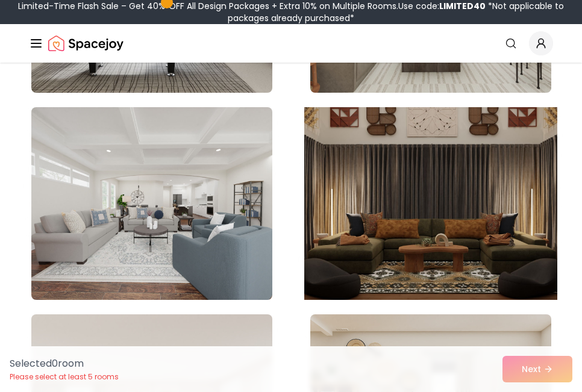 The width and height of the screenshot is (582, 392). Describe the element at coordinates (431, 203) in the screenshot. I see `img: Room room-4` at that location.